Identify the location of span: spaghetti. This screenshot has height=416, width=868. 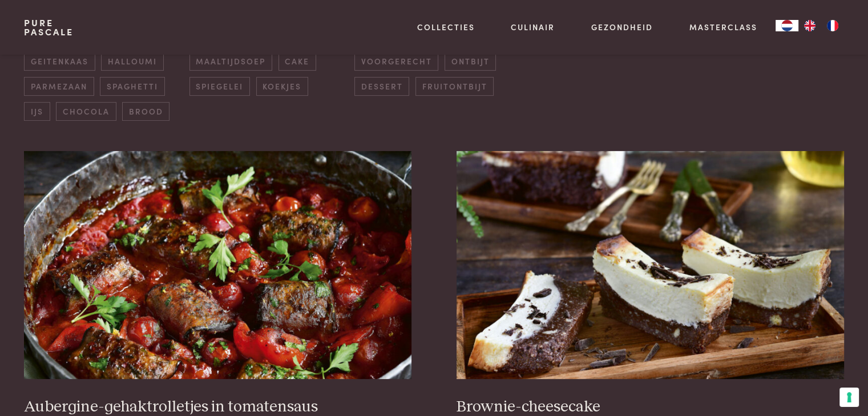
(132, 86).